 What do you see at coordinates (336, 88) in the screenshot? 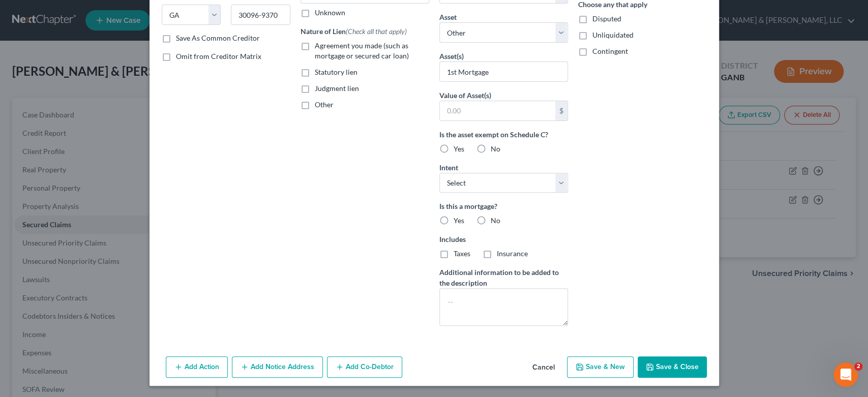
I see `span: Judgment lien` at bounding box center [336, 88].